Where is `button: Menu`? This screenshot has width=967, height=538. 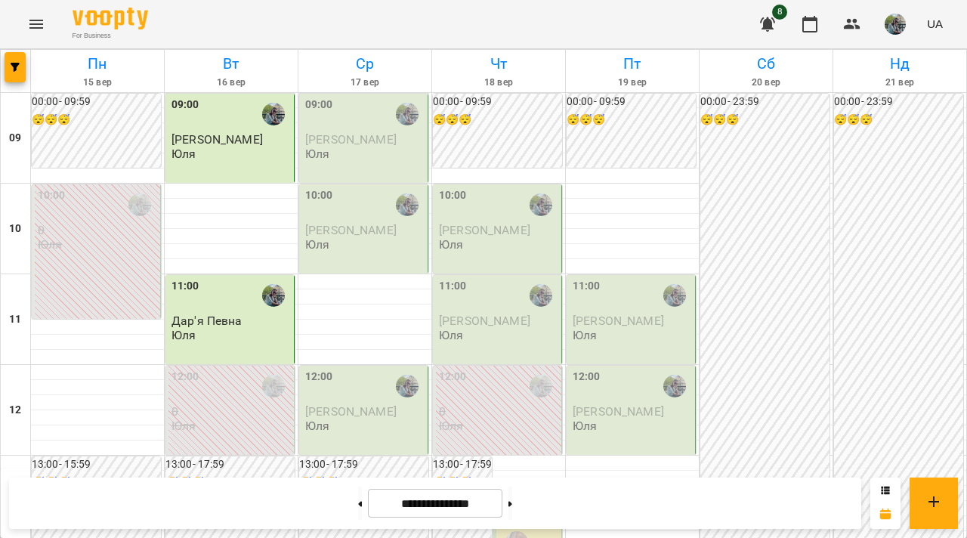 button: Menu is located at coordinates (36, 24).